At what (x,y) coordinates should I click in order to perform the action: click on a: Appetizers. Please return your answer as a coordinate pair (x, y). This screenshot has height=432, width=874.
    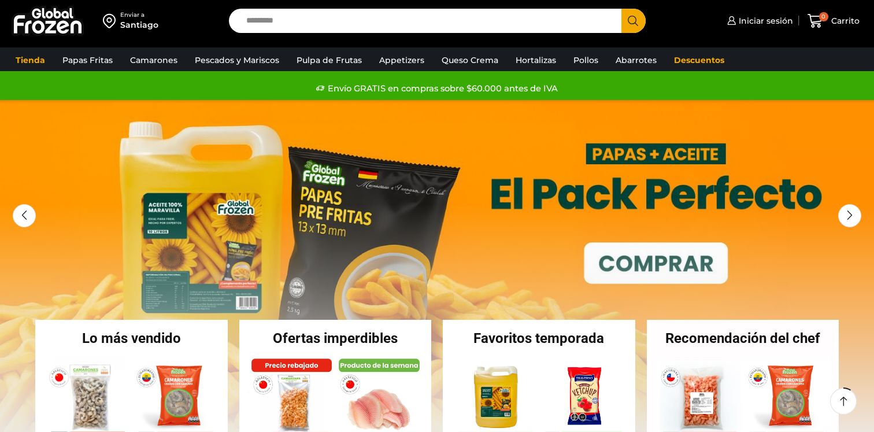
    Looking at the image, I should click on (402, 60).